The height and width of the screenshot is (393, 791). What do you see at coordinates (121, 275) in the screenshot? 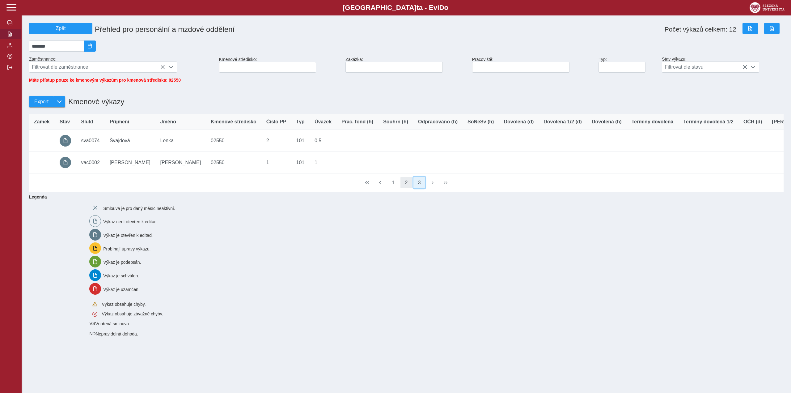
I see `span: Výkaz je schválen.` at bounding box center [121, 275].